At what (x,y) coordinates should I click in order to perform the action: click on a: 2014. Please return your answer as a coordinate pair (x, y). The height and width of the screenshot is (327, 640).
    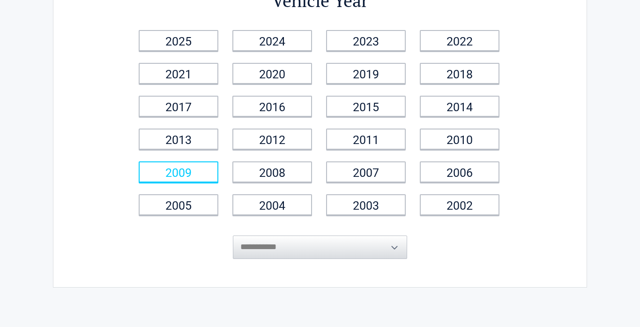
    Looking at the image, I should click on (460, 106).